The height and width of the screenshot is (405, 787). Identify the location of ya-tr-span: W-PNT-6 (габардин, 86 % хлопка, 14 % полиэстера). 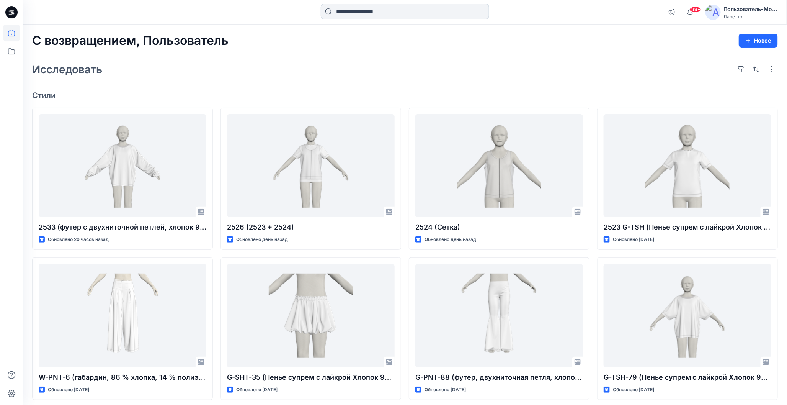
(130, 377).